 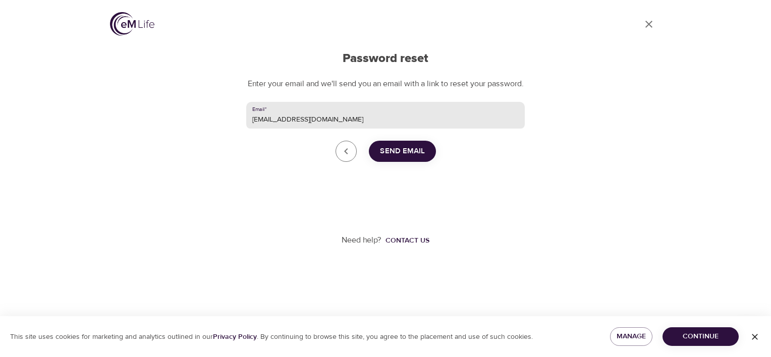 I want to click on div: Contact us, so click(x=407, y=241).